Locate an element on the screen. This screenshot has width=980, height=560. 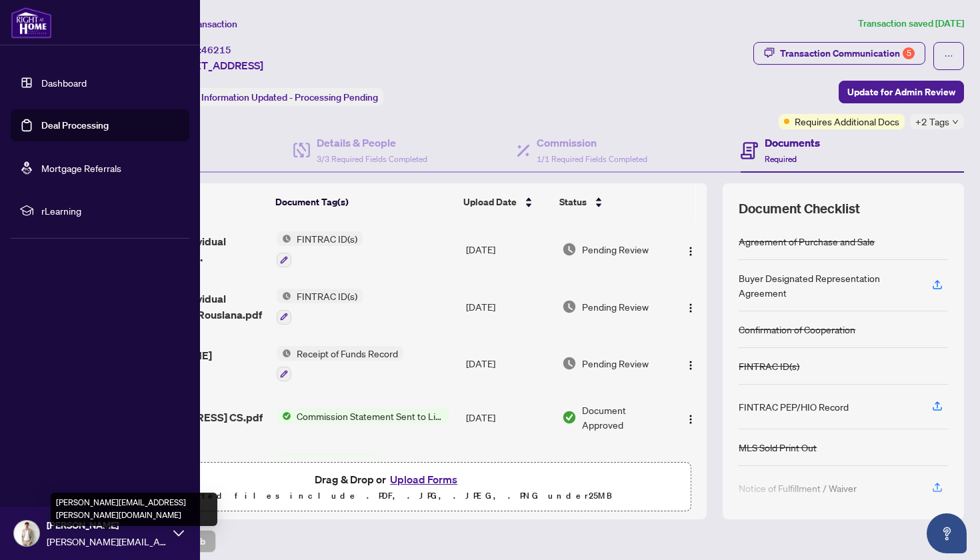
div: 5 is located at coordinates (909, 53).